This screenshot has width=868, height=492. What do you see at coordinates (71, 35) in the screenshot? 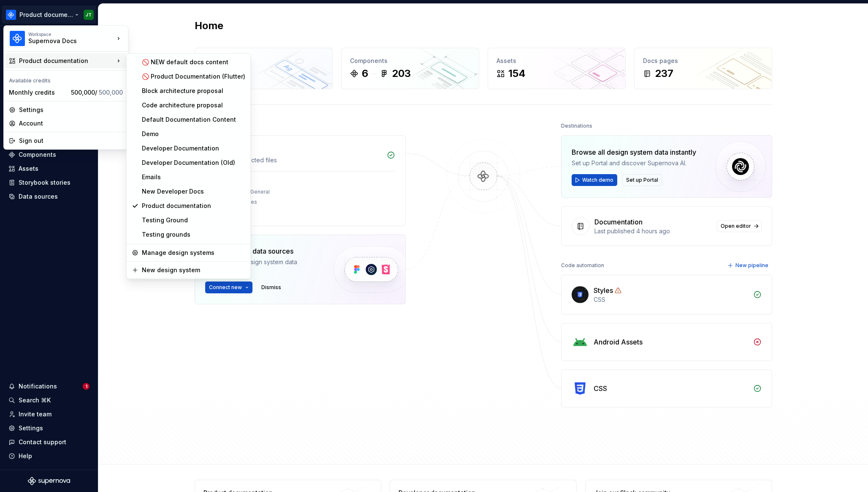
I see `div: Workspace` at bounding box center [71, 35].